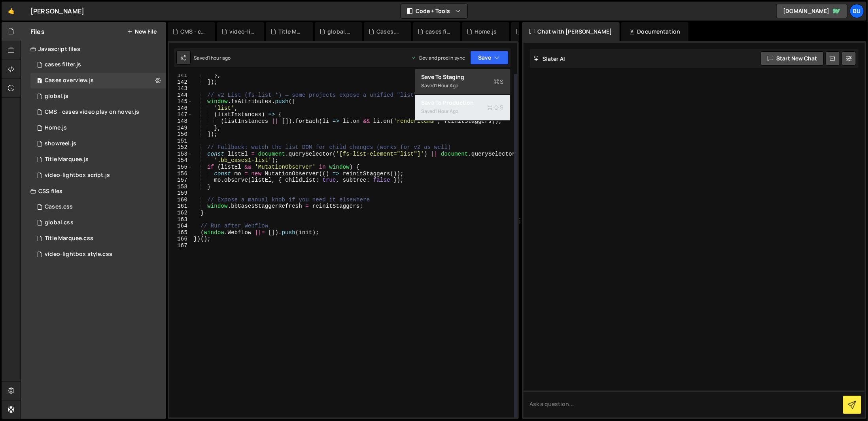 This screenshot has height=421, width=868. I want to click on div: 156, so click(181, 174).